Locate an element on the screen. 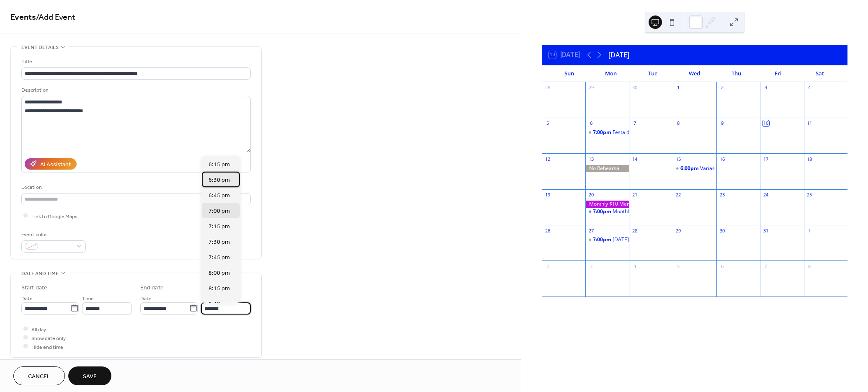  div: End date is located at coordinates (152, 288).